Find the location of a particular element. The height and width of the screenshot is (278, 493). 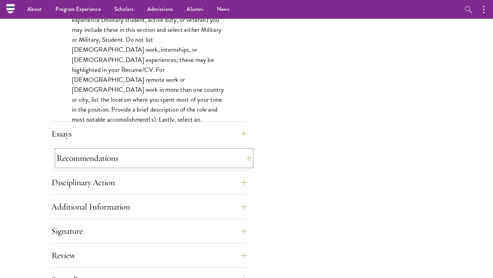

button: Disciplinary Action is located at coordinates (149, 182).